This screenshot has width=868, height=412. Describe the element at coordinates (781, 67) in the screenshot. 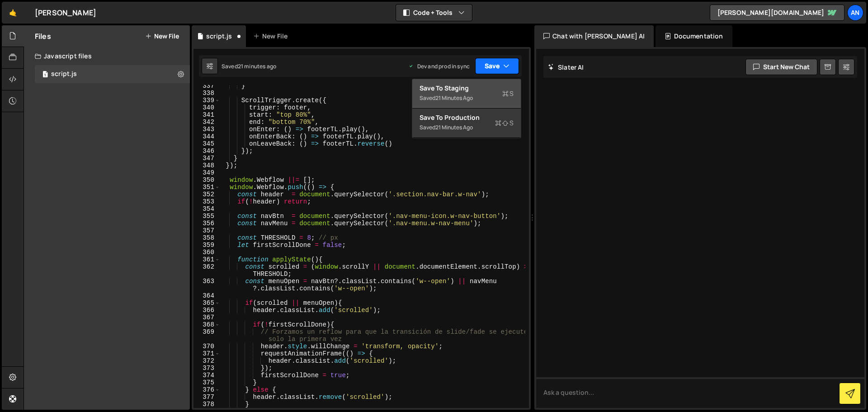

I see `button: Start new chat` at that location.